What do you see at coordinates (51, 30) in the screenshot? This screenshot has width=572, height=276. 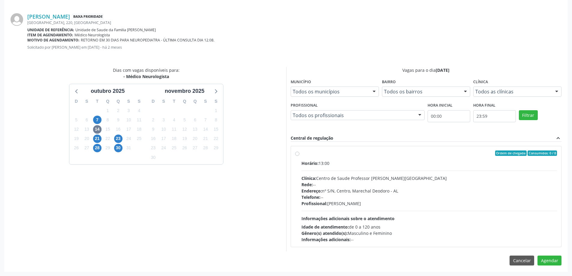 I see `b: Unidade de referência:` at bounding box center [51, 30].